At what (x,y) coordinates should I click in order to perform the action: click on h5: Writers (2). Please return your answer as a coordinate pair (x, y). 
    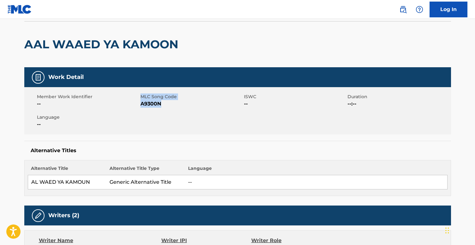
    Looking at the image, I should click on (64, 215).